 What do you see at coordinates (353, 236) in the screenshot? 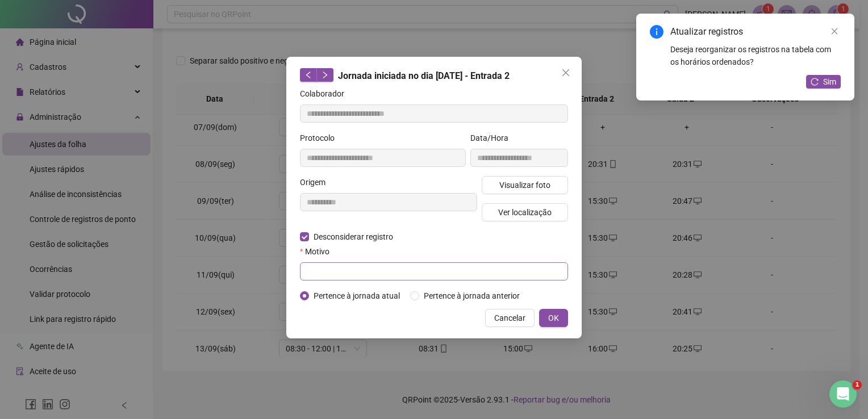
I see `span: Desconsiderar registro` at bounding box center [353, 236].